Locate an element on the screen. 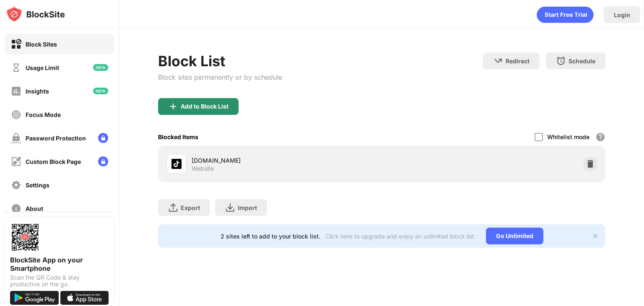 Image resolution: width=644 pixels, height=306 pixels. div: Click here to upgrade and enjoy an unlimited block list. is located at coordinates (400, 236).